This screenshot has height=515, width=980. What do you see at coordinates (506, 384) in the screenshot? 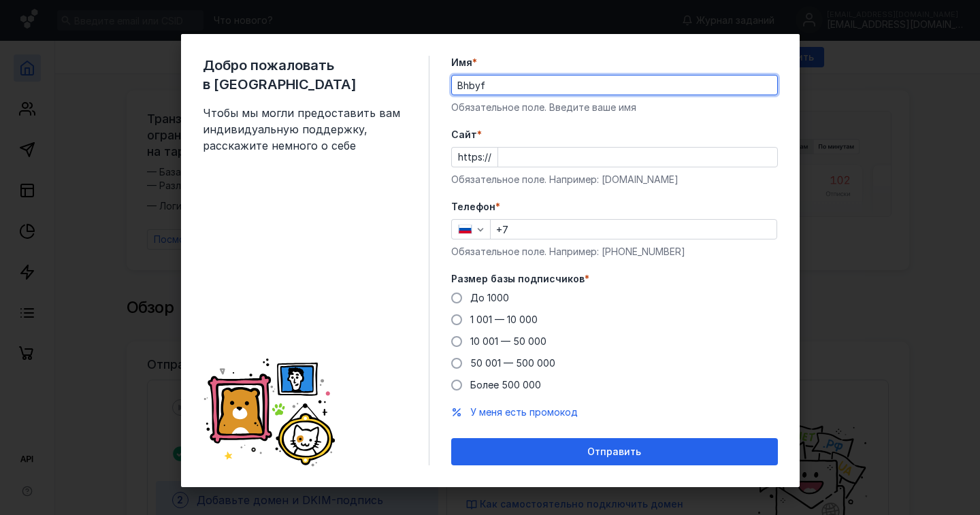
I see `span: Более 500 000` at bounding box center [506, 384].